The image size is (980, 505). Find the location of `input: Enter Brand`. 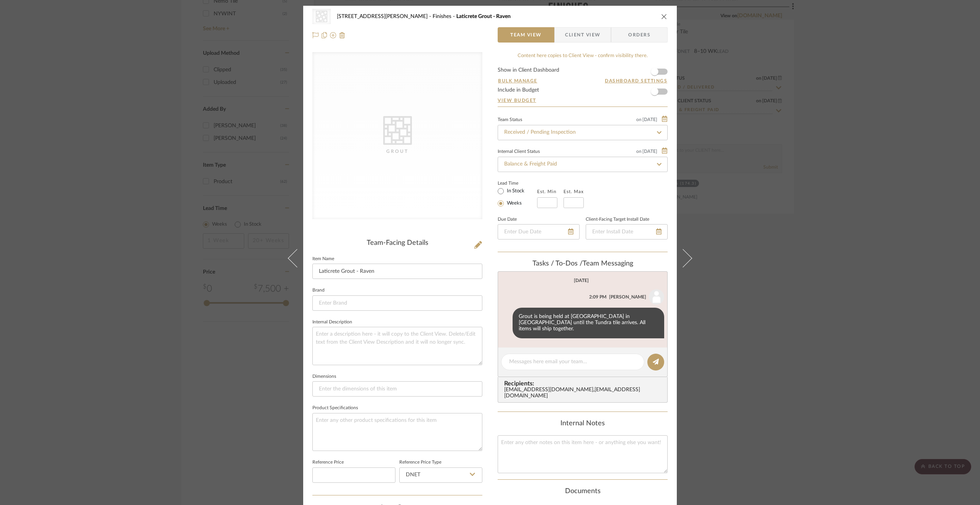

input: Enter Brand is located at coordinates (397, 303).